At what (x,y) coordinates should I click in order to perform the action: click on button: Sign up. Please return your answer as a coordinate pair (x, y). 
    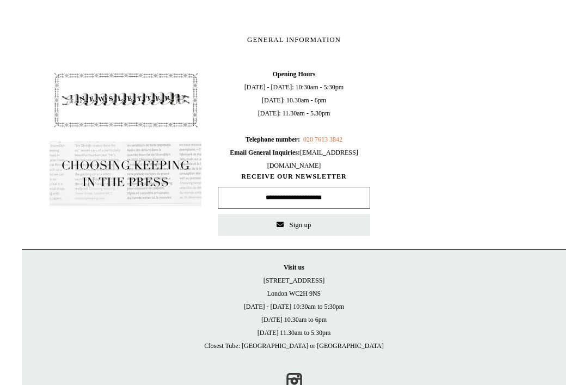
    Looking at the image, I should click on (293, 225).